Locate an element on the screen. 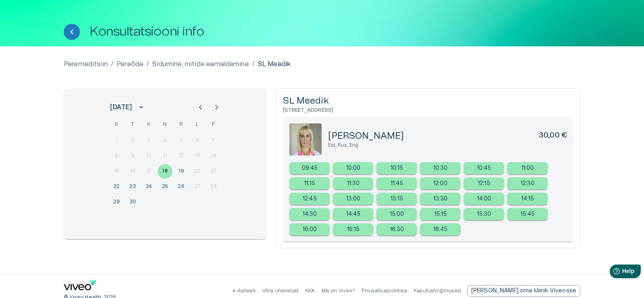 This screenshot has height=298, width=644. p: Peremeditsiin is located at coordinates (85, 64).